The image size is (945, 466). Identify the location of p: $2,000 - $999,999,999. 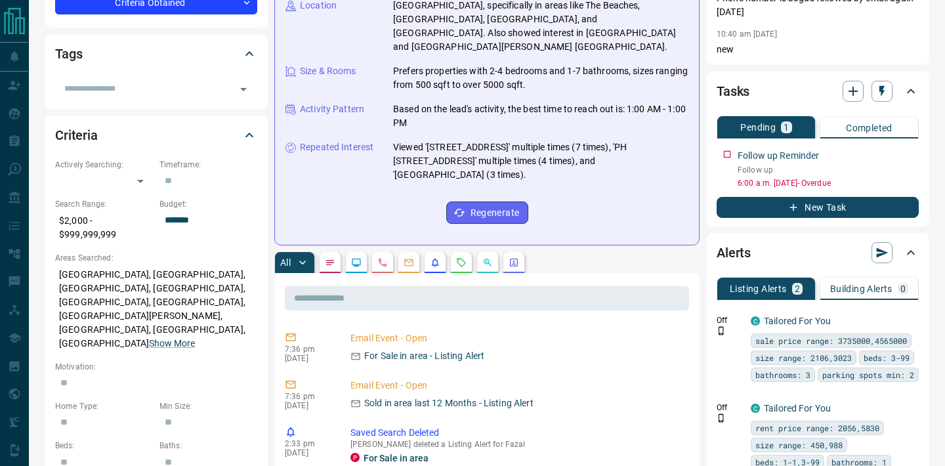
(104, 228).